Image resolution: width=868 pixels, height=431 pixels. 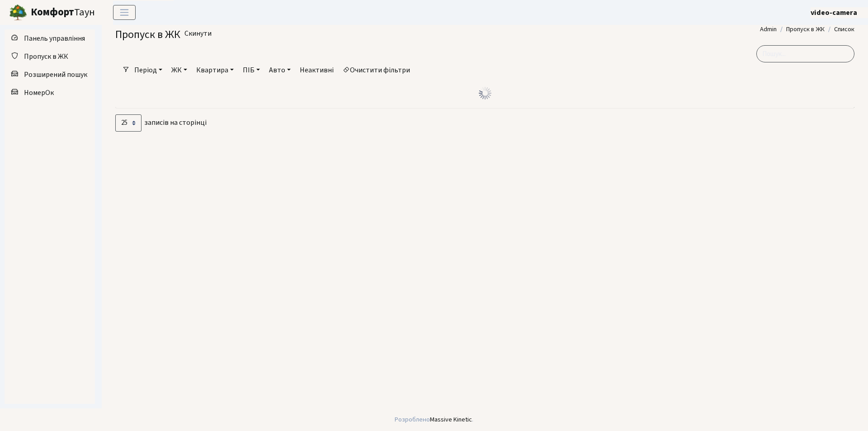 What do you see at coordinates (128, 123) in the screenshot?
I see `select: записів на сторінці` at bounding box center [128, 123].